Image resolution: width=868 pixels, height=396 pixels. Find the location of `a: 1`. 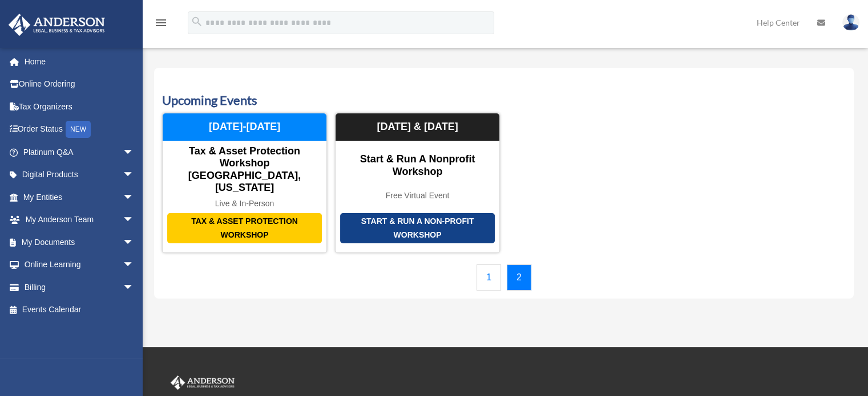

a: 1 is located at coordinates (488, 278).